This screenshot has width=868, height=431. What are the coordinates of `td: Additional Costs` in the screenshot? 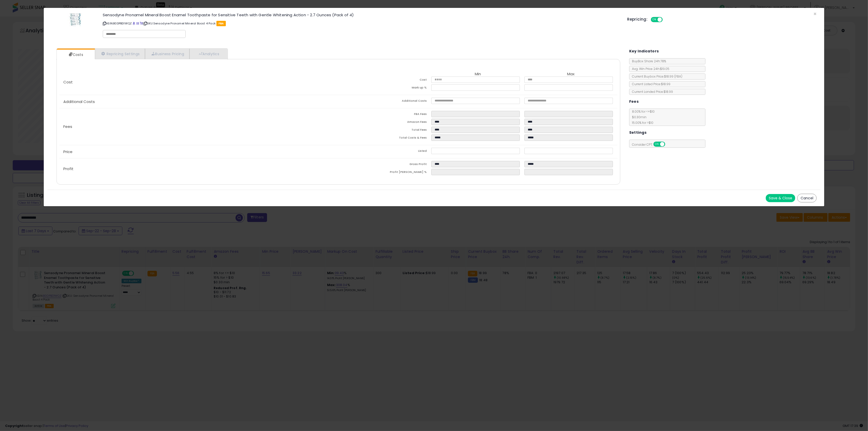 It's located at (385, 101).